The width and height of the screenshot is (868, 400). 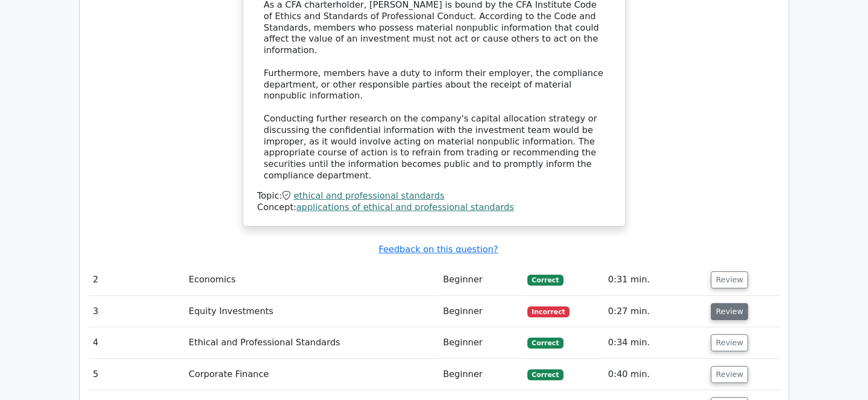 I want to click on span: Incorrect, so click(x=548, y=312).